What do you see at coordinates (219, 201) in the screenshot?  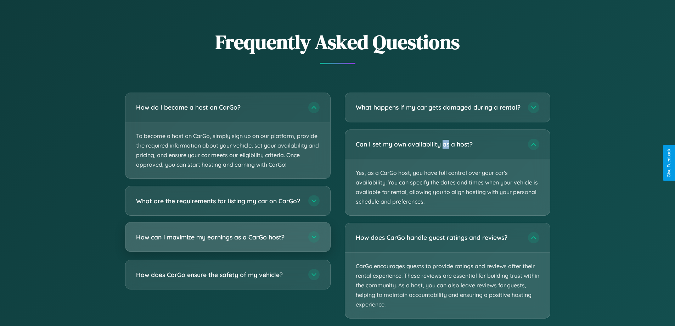 I see `h3: What are the requirements for listing my car on CarGo?` at bounding box center [219, 201].